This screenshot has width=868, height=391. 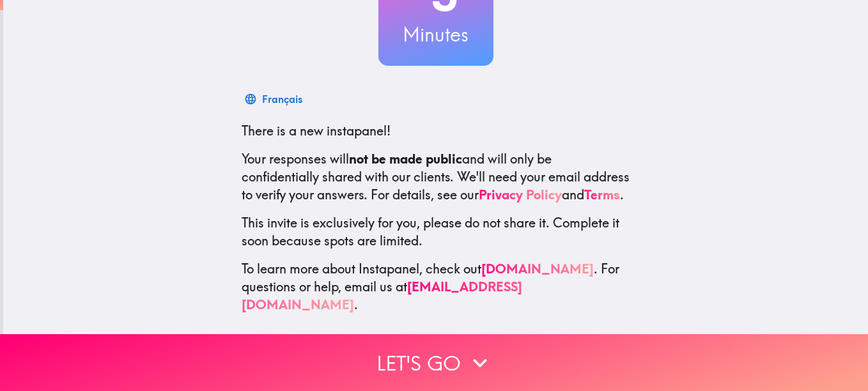 I want to click on p: To learn more about Instapanel, check out . For questions or help, email us at ., so click(x=436, y=287).